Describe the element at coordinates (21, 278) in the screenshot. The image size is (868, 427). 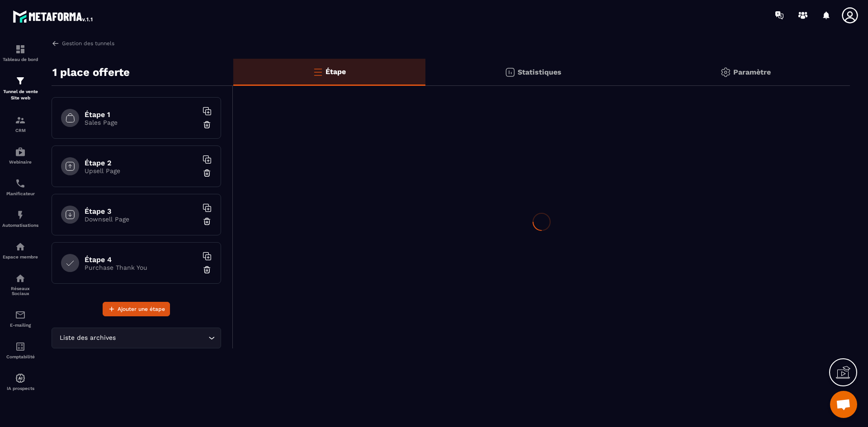
I see `img: social-network` at that location.